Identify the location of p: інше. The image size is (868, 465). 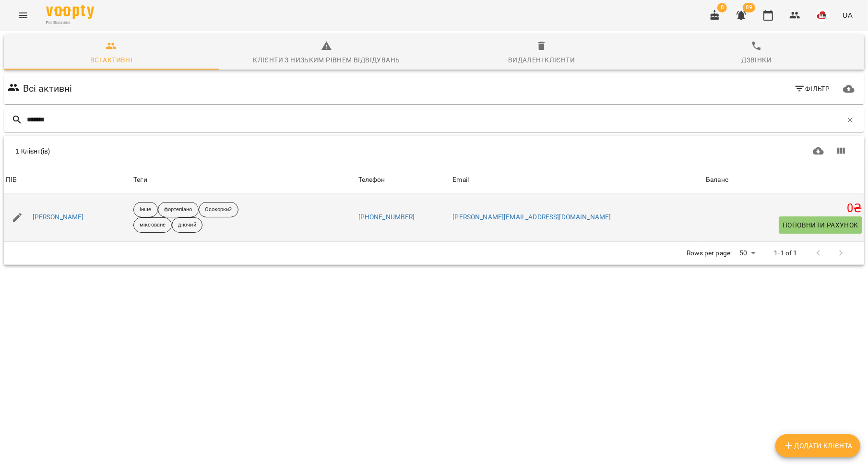
(145, 210).